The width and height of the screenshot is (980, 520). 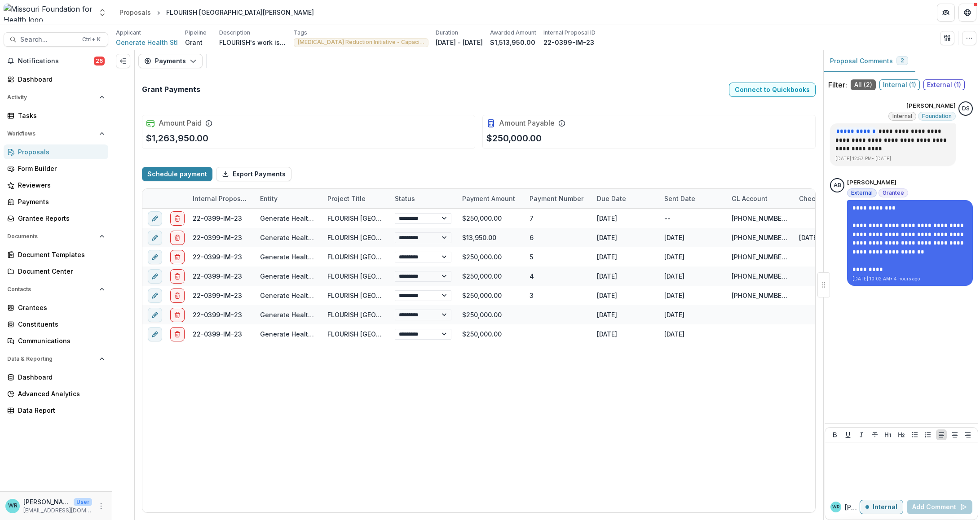 What do you see at coordinates (532, 238) in the screenshot?
I see `div: 6` at bounding box center [532, 238].